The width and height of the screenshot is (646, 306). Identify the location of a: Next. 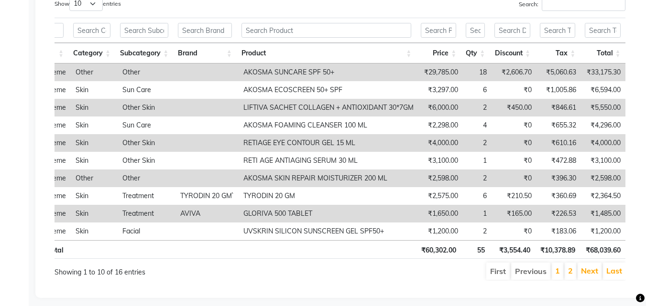
(589, 271).